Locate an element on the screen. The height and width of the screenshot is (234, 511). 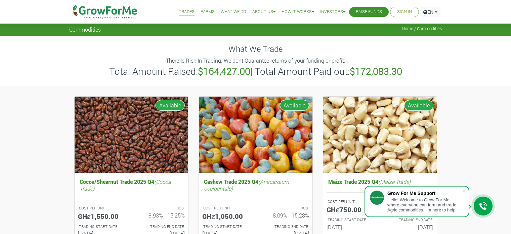
h6: 8.93% - 15.25% is located at coordinates (161, 215).